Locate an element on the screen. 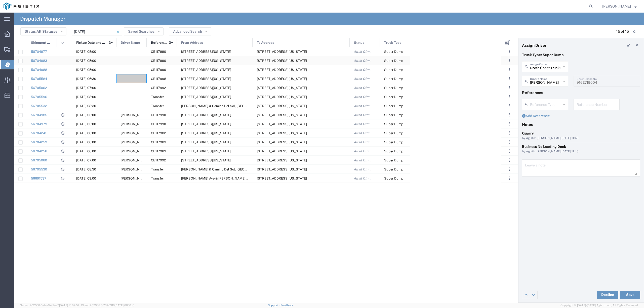 The image size is (644, 308). span: CB117992 is located at coordinates (158, 160).